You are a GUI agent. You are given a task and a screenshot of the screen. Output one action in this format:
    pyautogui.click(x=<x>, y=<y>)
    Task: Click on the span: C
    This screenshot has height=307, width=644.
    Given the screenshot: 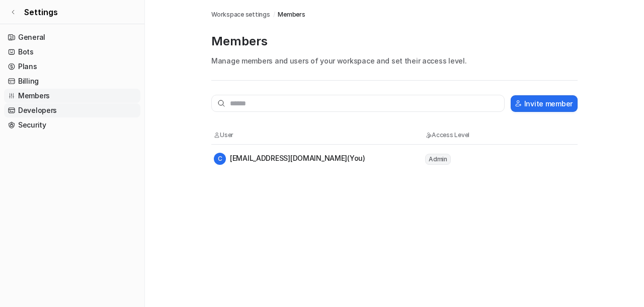 What is the action you would take?
    pyautogui.click(x=220, y=159)
    